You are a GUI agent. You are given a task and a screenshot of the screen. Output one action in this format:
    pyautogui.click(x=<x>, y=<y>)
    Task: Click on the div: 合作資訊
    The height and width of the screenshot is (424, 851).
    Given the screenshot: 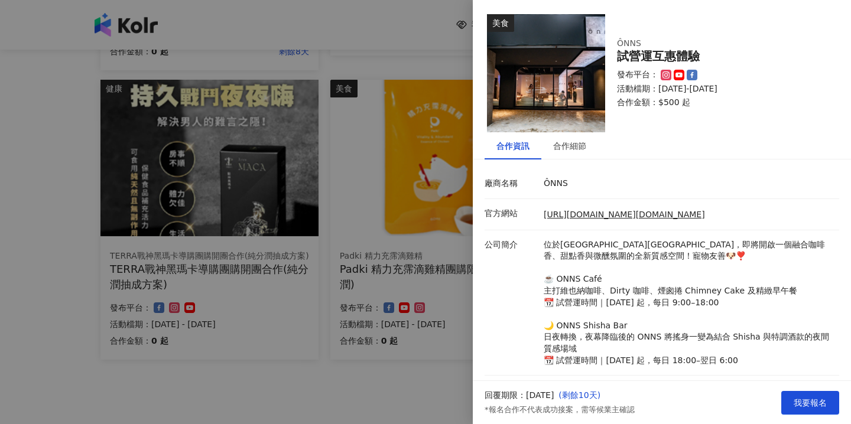 What is the action you would take?
    pyautogui.click(x=513, y=146)
    